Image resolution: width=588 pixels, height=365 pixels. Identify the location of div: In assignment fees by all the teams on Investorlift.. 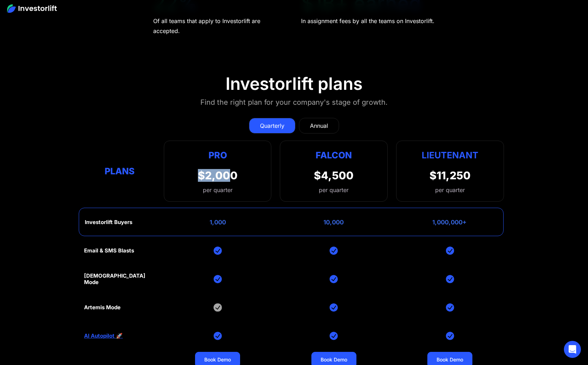
(368, 21).